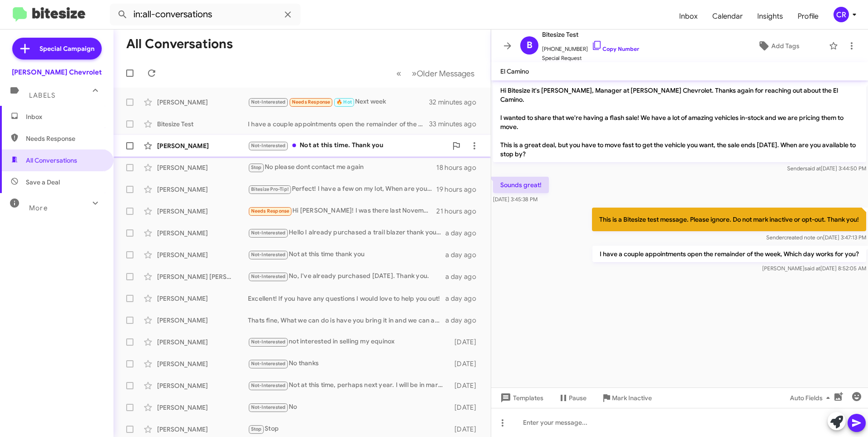 This screenshot has height=437, width=868. What do you see at coordinates (349, 363) in the screenshot?
I see `div: No thanks` at bounding box center [349, 363].